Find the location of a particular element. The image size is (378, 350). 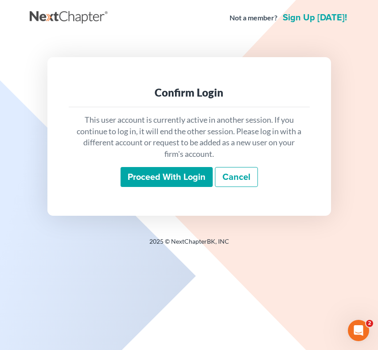

input: Proceed with login is located at coordinates (167, 177).